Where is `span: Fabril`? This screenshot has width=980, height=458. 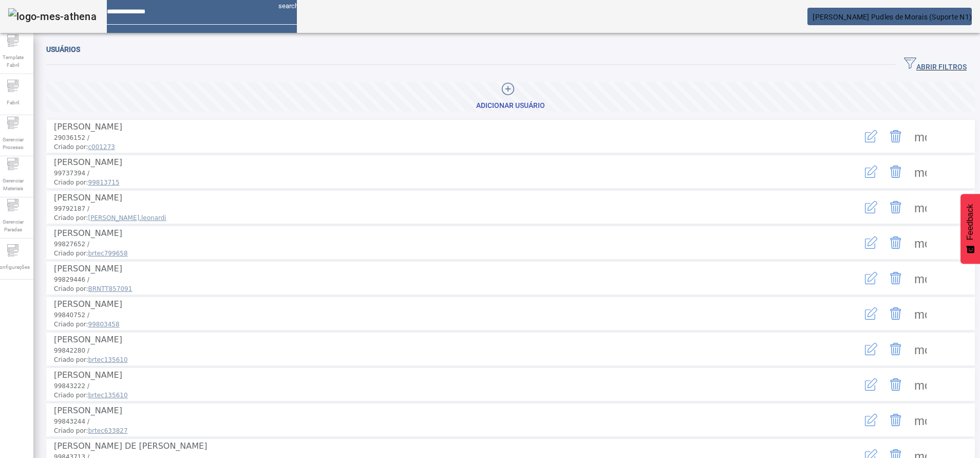 span: Fabril is located at coordinates (13, 102).